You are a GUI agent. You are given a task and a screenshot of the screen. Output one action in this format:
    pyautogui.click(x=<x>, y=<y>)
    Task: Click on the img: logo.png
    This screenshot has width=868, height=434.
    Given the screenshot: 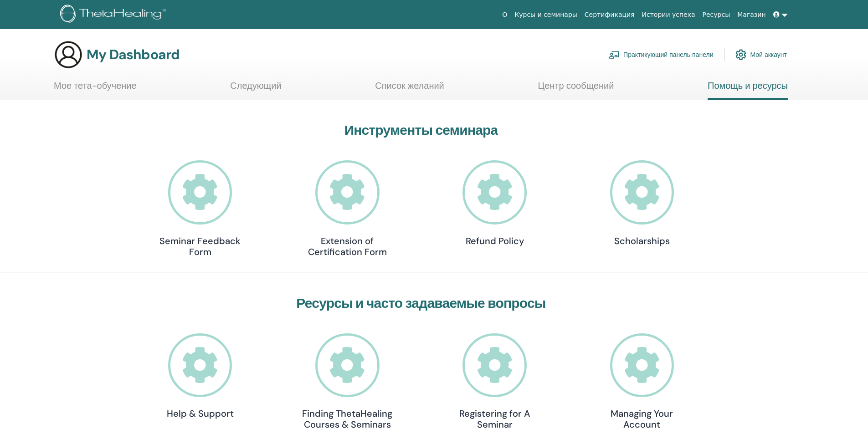 What is the action you would take?
    pyautogui.click(x=114, y=15)
    